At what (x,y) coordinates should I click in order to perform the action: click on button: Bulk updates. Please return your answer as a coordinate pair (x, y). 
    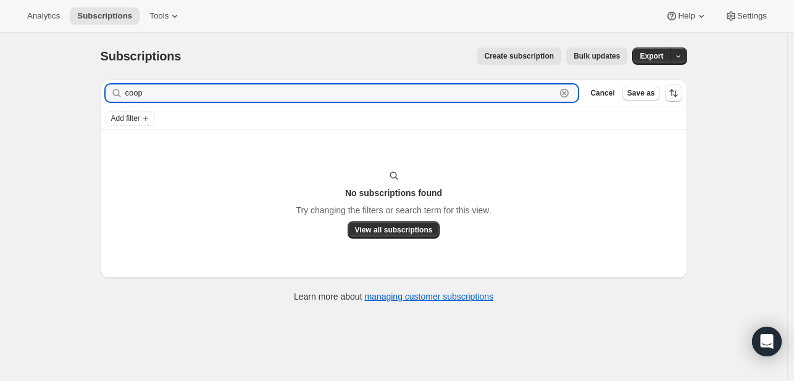
    Looking at the image, I should click on (596, 56).